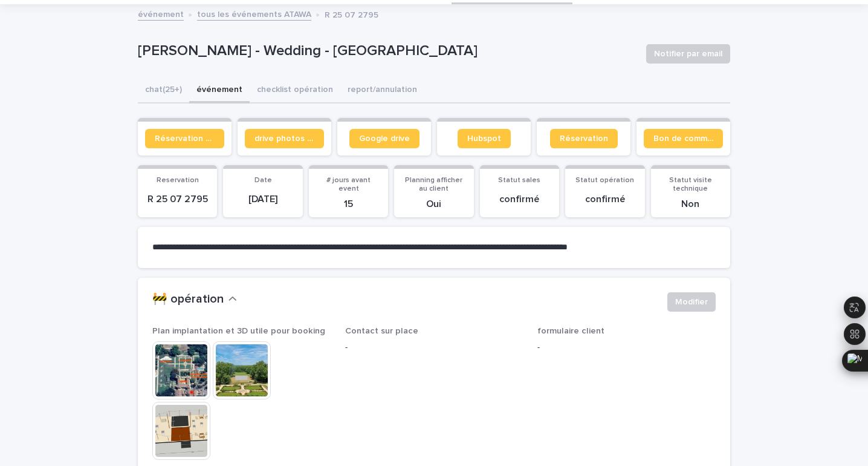 The image size is (868, 466). What do you see at coordinates (605, 181) in the screenshot?
I see `span: Statut opération` at bounding box center [605, 181].